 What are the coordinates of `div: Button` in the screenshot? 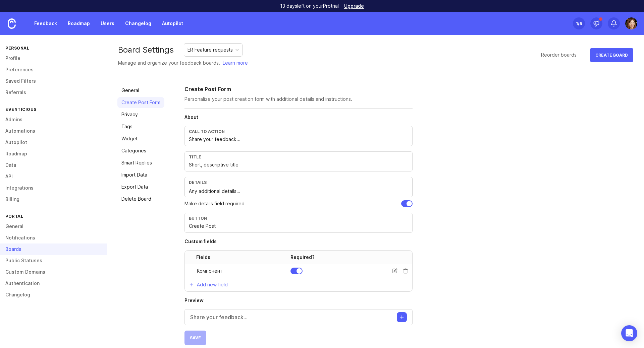 It's located at (298, 218).